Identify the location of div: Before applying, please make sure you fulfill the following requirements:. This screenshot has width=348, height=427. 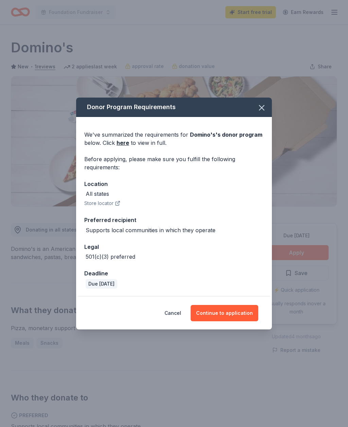
(174, 163).